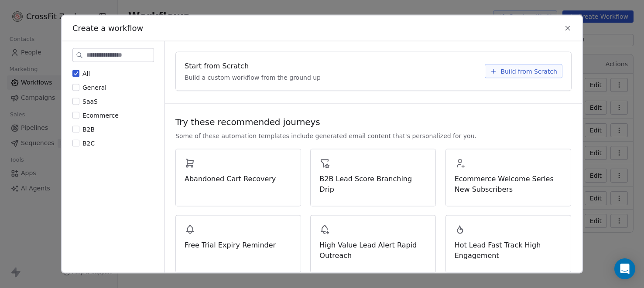 The height and width of the screenshot is (288, 644). Describe the element at coordinates (76, 73) in the screenshot. I see `button: All` at that location.